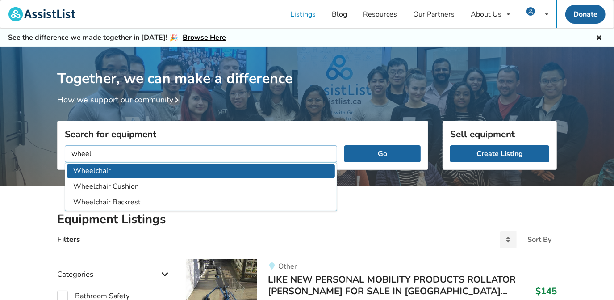 The height and width of the screenshot is (300, 614). What do you see at coordinates (120, 100) in the screenshot?
I see `a: How we support our community` at bounding box center [120, 100].